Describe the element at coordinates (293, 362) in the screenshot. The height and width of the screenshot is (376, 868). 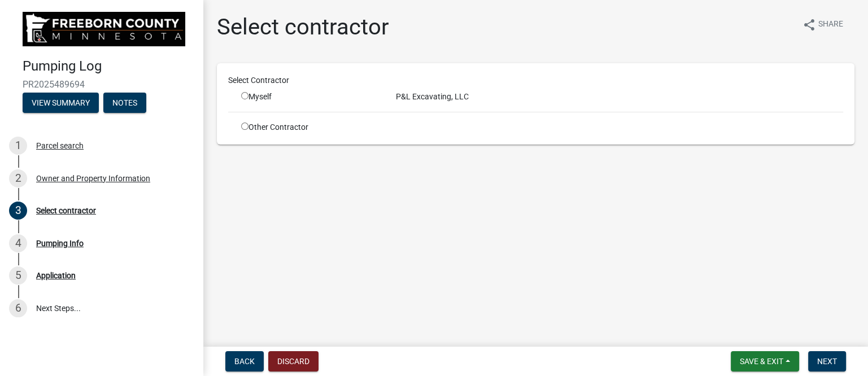
I see `button: Discard` at that location.